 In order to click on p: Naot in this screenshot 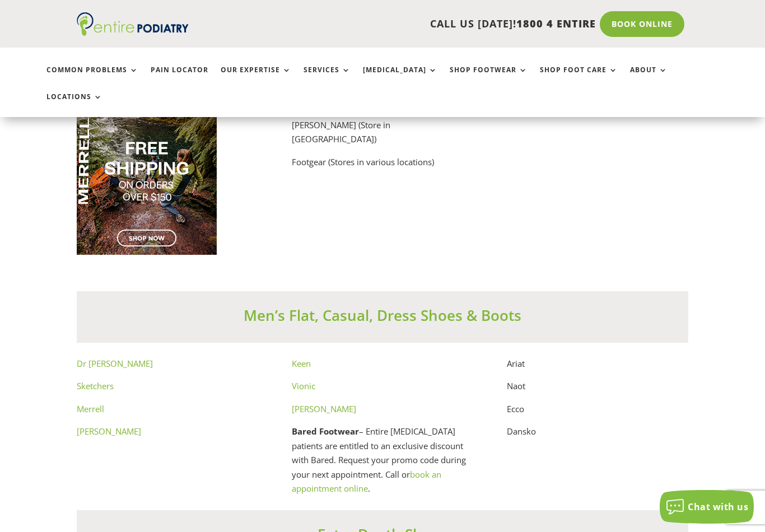, I will do `click(598, 390)`.